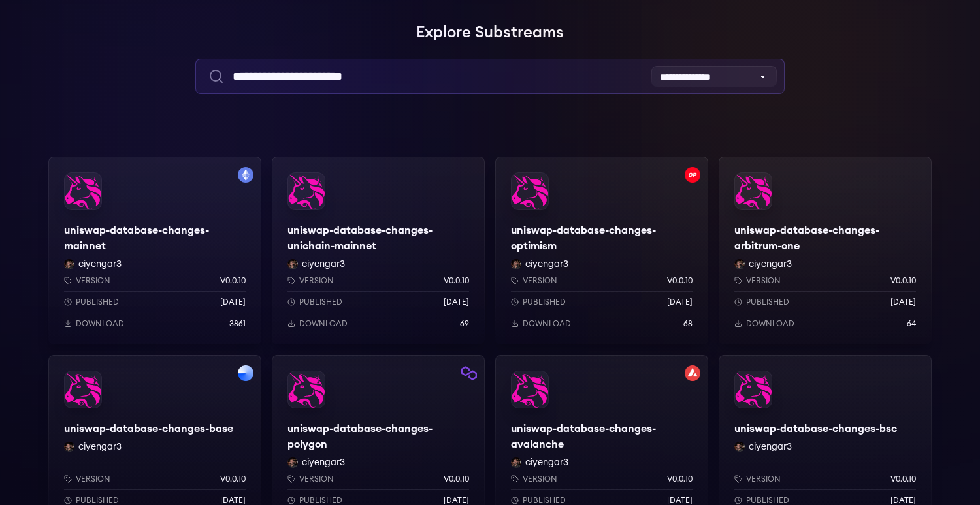 The width and height of the screenshot is (980, 505). Describe the element at coordinates (155, 251) in the screenshot. I see `a: Filter by mainnet networkuniswap-database-changes-mainnetuniswap-database-changes-mainnetciyengar...` at that location.